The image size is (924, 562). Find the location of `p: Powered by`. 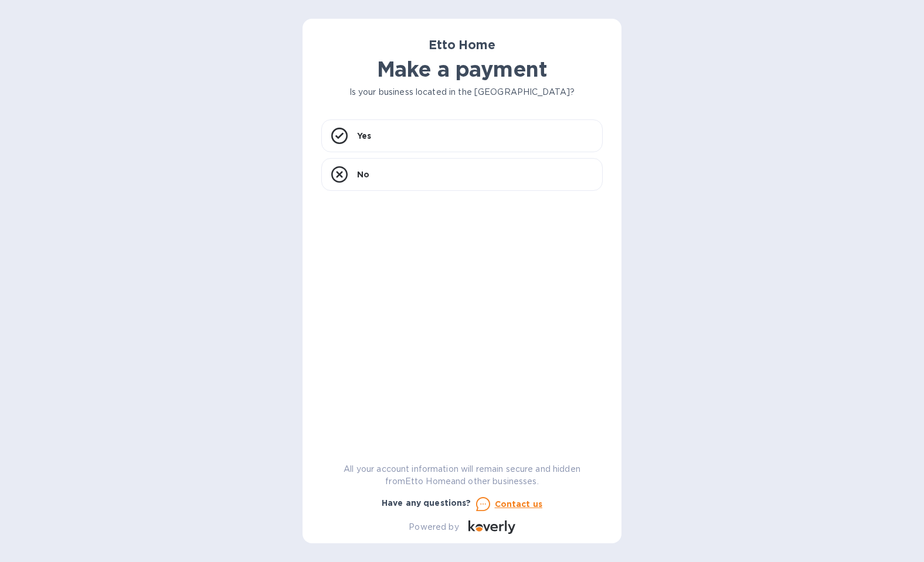

p: Powered by is located at coordinates (433, 527).